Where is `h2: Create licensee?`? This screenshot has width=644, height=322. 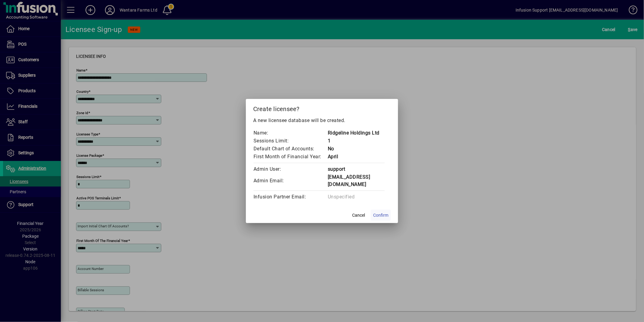 h2: Create licensee? is located at coordinates (322, 108).